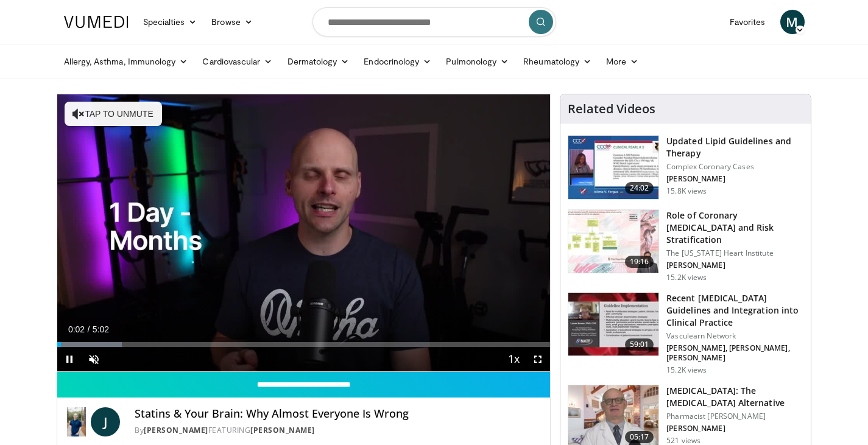  Describe the element at coordinates (337, 431) in the screenshot. I see `div: By FEATURING` at that location.